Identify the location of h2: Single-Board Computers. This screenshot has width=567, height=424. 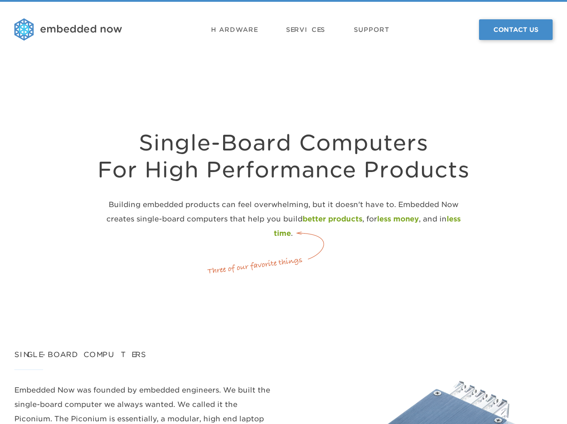
(146, 359).